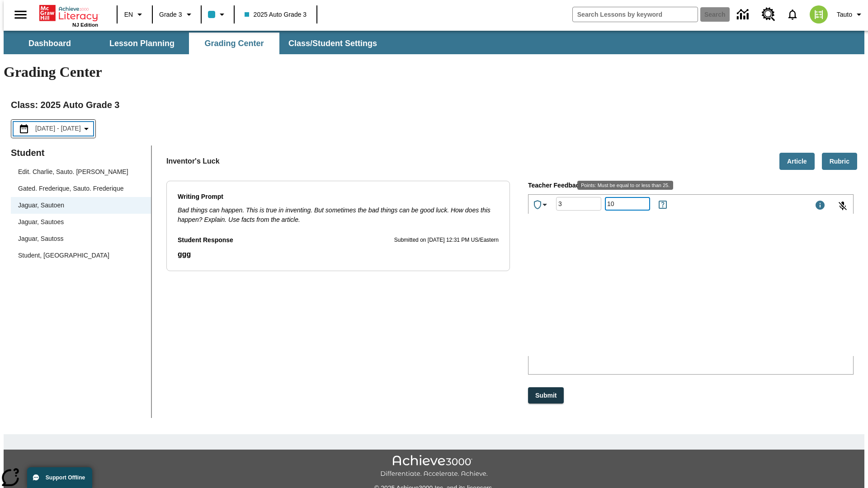  What do you see at coordinates (578, 204) in the screenshot?
I see `input: Grade: Letters, numbers, %, + and - are allowed.` at bounding box center [578, 204].